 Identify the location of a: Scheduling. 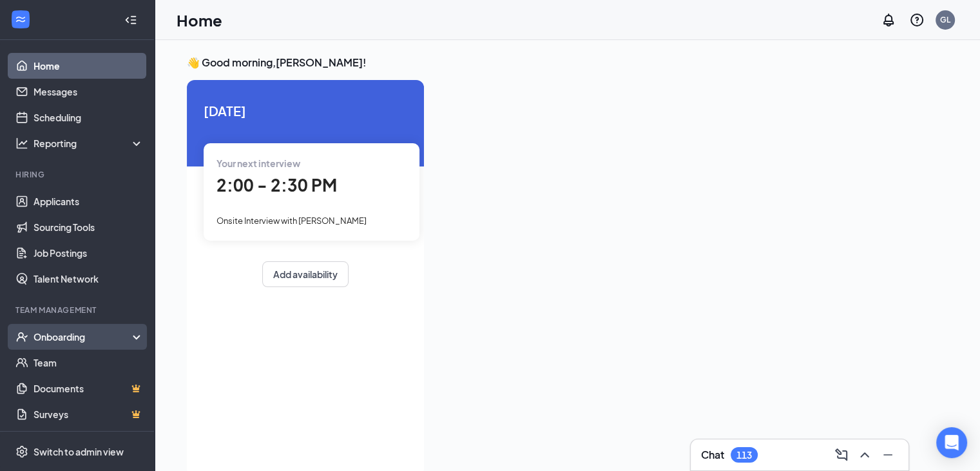
(89, 117).